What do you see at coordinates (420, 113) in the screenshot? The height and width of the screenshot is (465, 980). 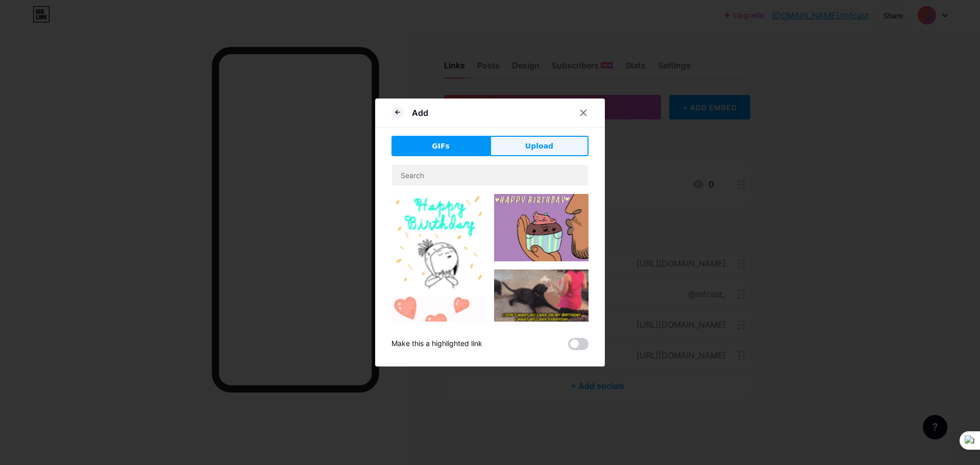 I see `div: Add` at bounding box center [420, 113].